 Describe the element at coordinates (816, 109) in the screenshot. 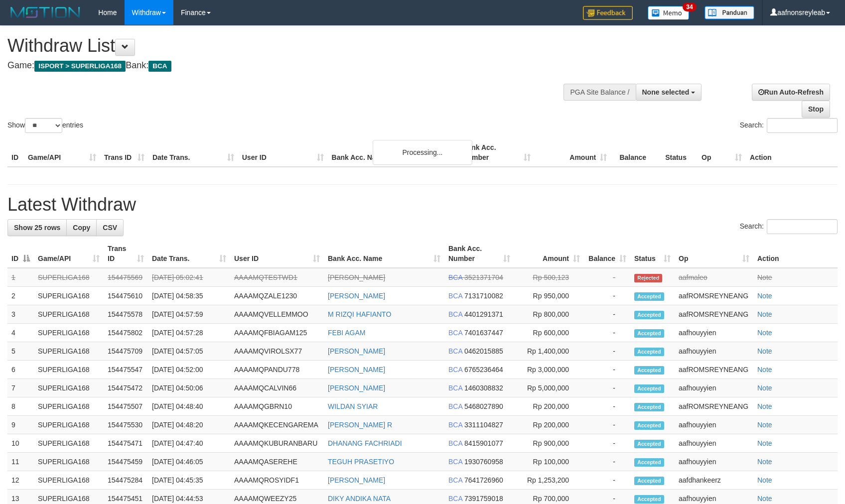

I see `a: Stop` at that location.